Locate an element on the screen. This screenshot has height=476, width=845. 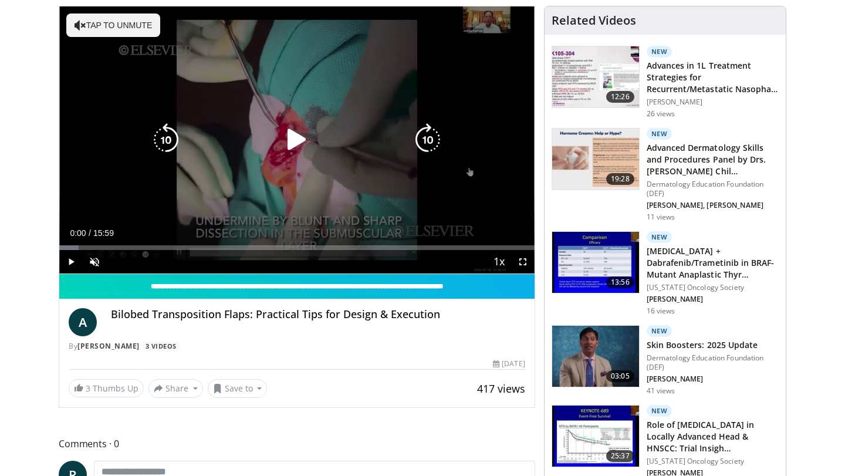
button: Fullscreen is located at coordinates (523, 262).